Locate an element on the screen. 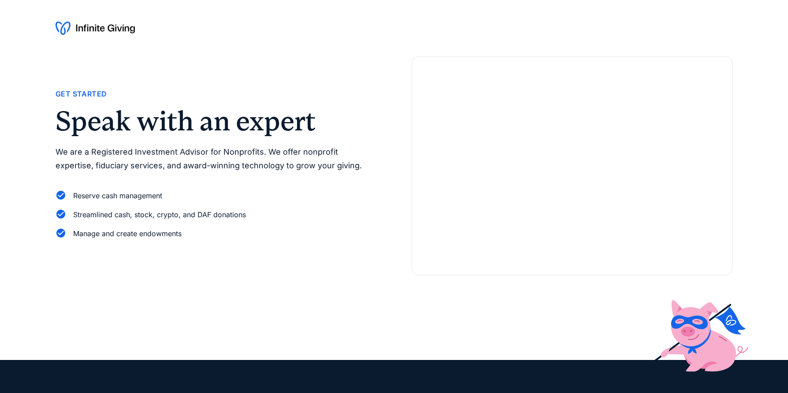  h2: Speak with an expert is located at coordinates (216, 121).